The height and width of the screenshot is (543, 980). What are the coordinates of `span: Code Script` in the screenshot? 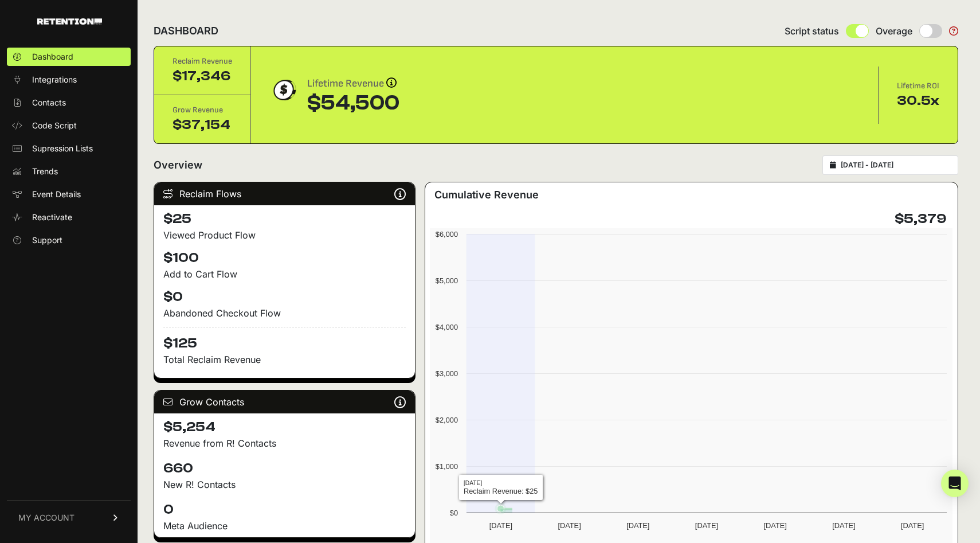 It's located at (55, 125).